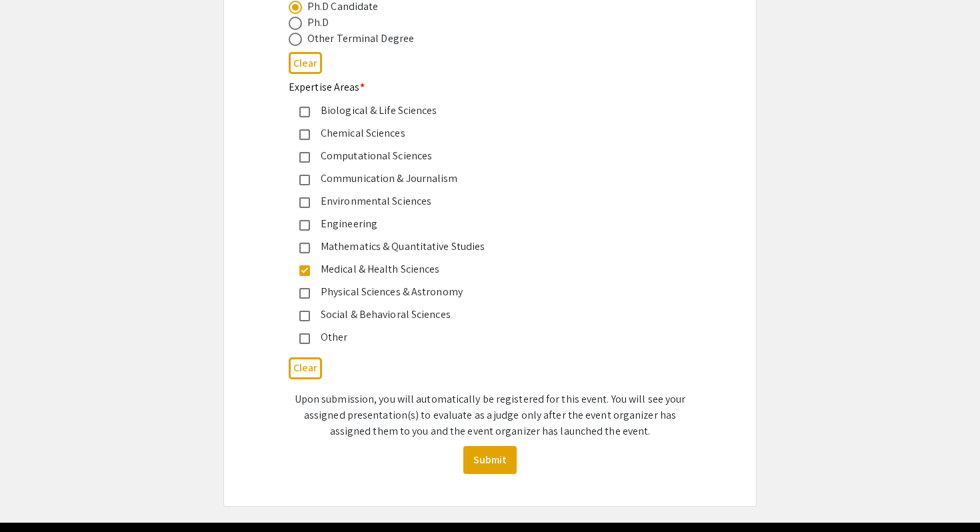 The width and height of the screenshot is (980, 532). Describe the element at coordinates (484, 156) in the screenshot. I see `div: Computational Sciences` at that location.